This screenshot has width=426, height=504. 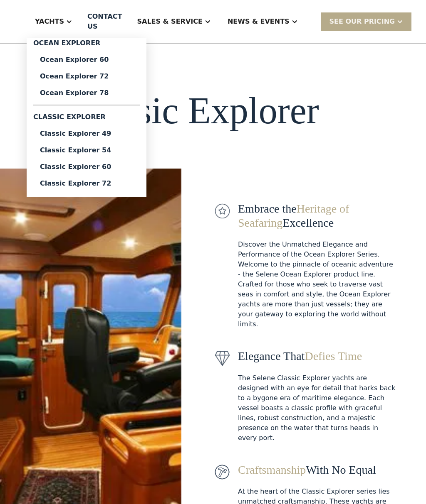 What do you see at coordinates (317, 215) in the screenshot?
I see `div: Embrace the Excellence` at bounding box center [317, 215].